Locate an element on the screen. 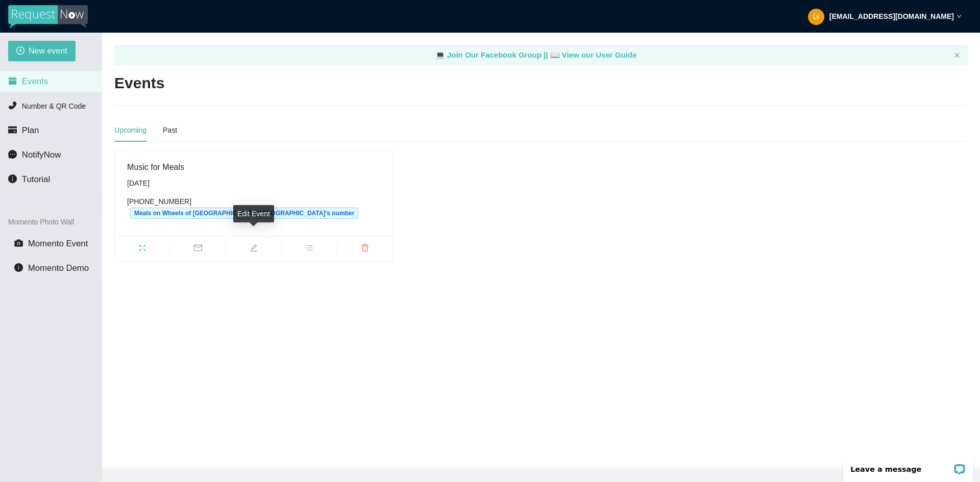 This screenshot has width=980, height=482. span: credit-card is located at coordinates (12, 130).